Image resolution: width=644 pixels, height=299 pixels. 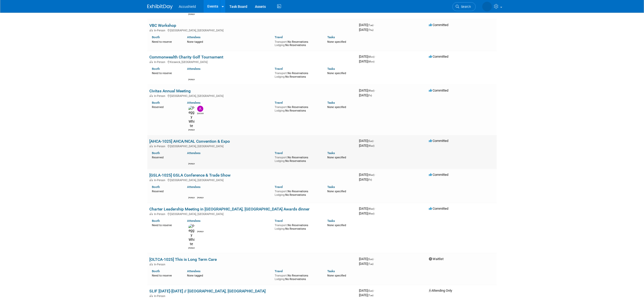 I want to click on a: [OLTCA-1025] This is Long Term Care, so click(x=183, y=271).